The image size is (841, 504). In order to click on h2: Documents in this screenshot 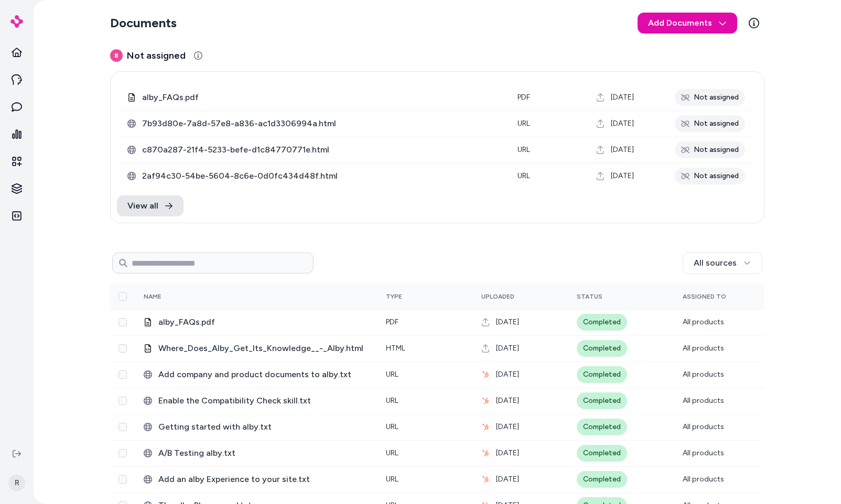, I will do `click(143, 23)`.